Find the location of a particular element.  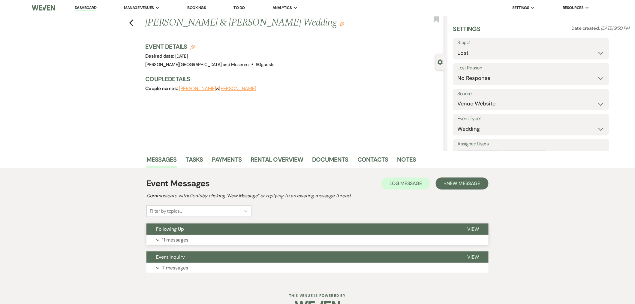

a: To Do is located at coordinates (239, 8).